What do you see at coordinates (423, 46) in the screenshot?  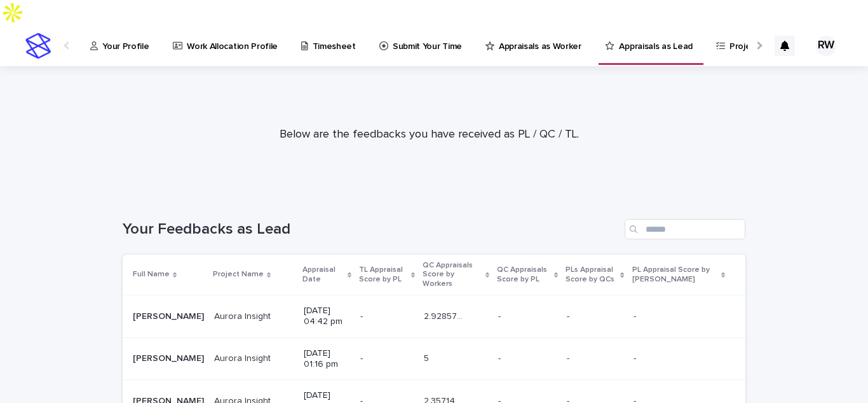 I see `a: Submit Your Time` at bounding box center [423, 46].